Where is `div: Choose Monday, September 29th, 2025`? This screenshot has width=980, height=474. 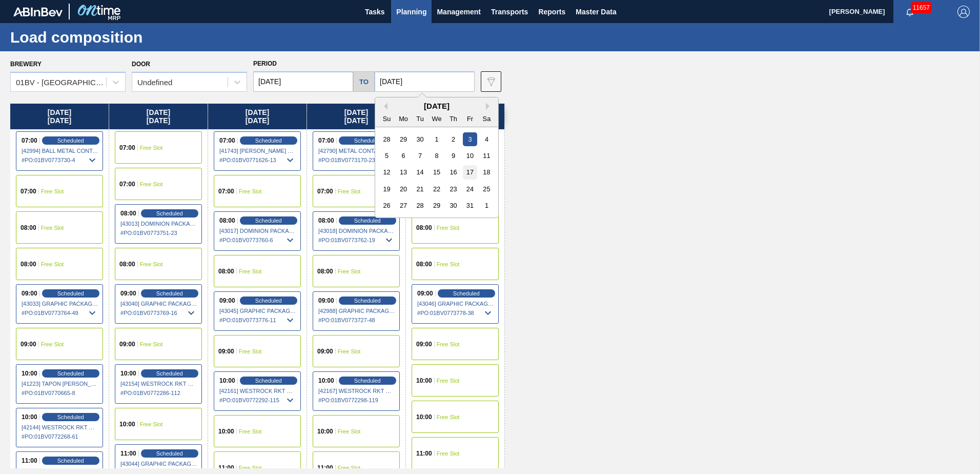 div: Choose Monday, September 29th, 2025 is located at coordinates (404, 139).